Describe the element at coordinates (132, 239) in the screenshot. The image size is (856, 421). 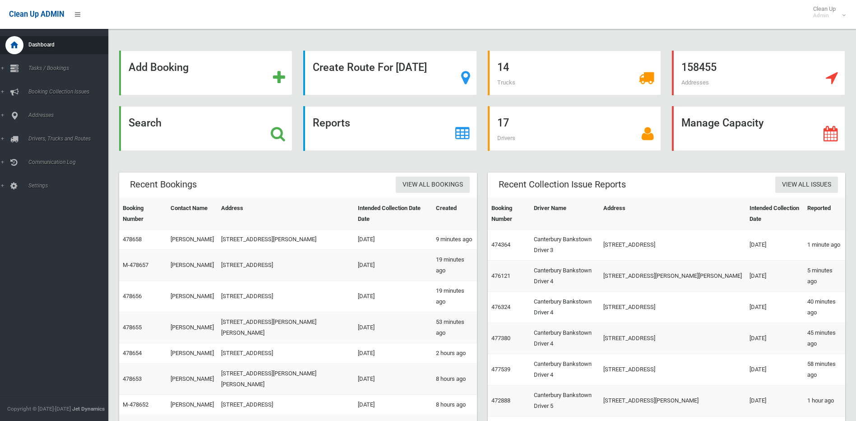
I see `a: 478658` at that location.